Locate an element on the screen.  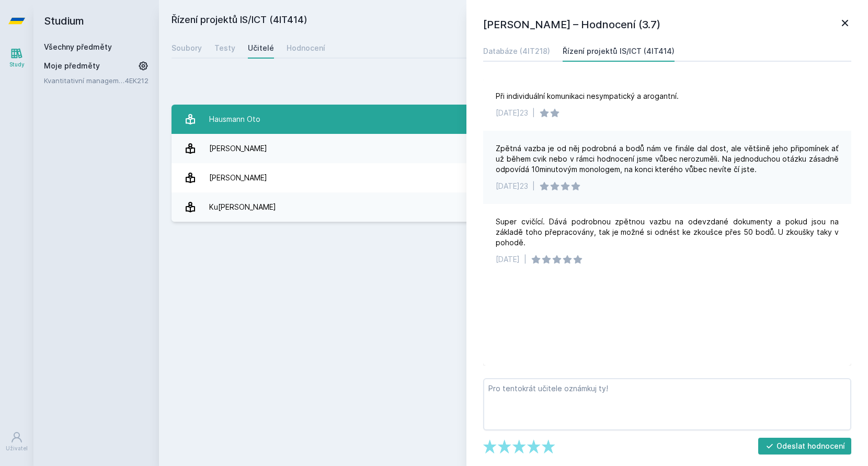
a: Testy is located at coordinates (225, 48).